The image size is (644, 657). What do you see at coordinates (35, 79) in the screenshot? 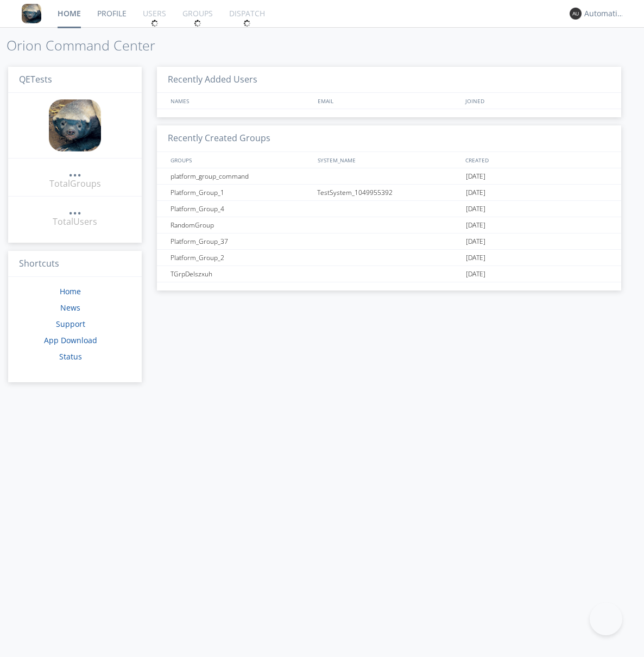
I see `span: QETests` at bounding box center [35, 79].